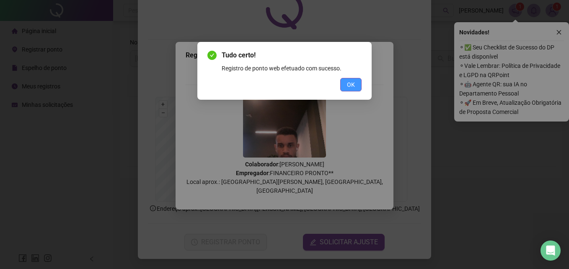 Image resolution: width=569 pixels, height=269 pixels. I want to click on button: OK, so click(351, 85).